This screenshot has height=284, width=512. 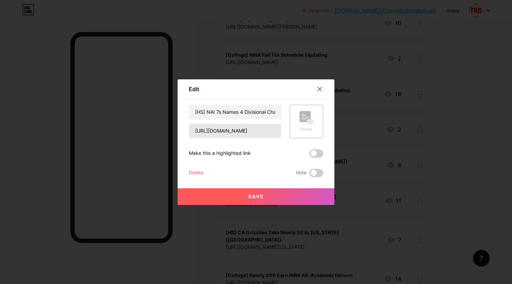 What do you see at coordinates (220, 154) in the screenshot?
I see `div: Make this a highlighted link` at bounding box center [220, 154].